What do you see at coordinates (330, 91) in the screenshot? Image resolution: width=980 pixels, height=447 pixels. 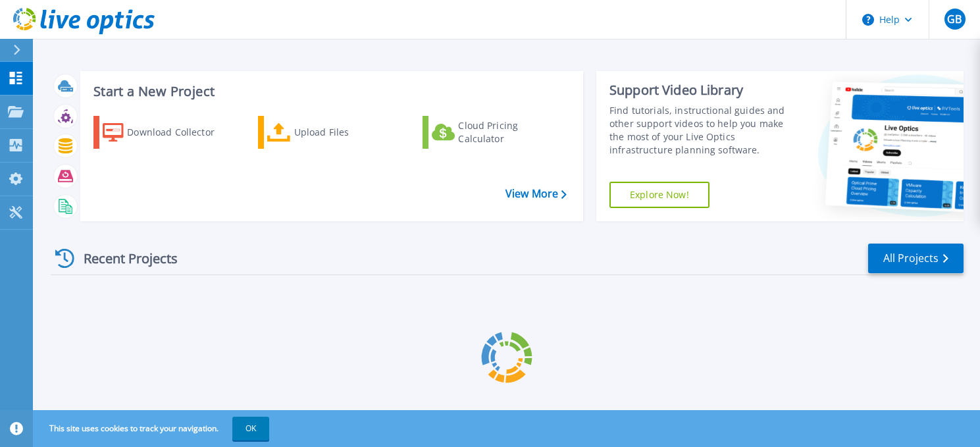 I see `h3: Start a New Project` at bounding box center [330, 91].